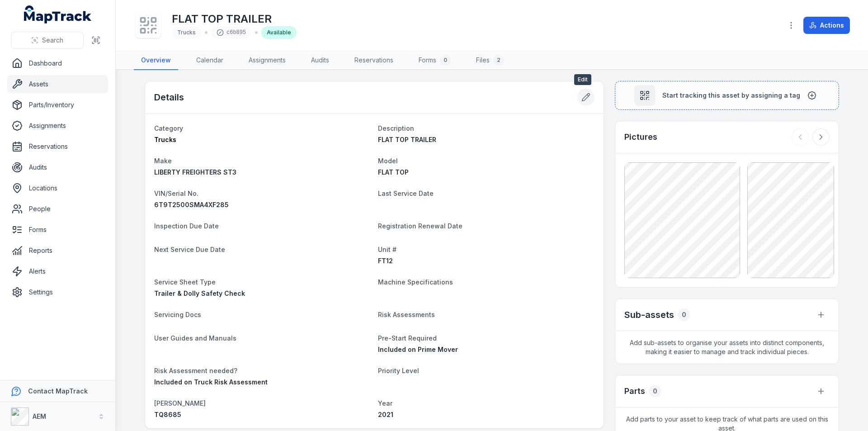 The width and height of the screenshot is (868, 431). Describe the element at coordinates (52, 40) in the screenshot. I see `span: Search` at that location.